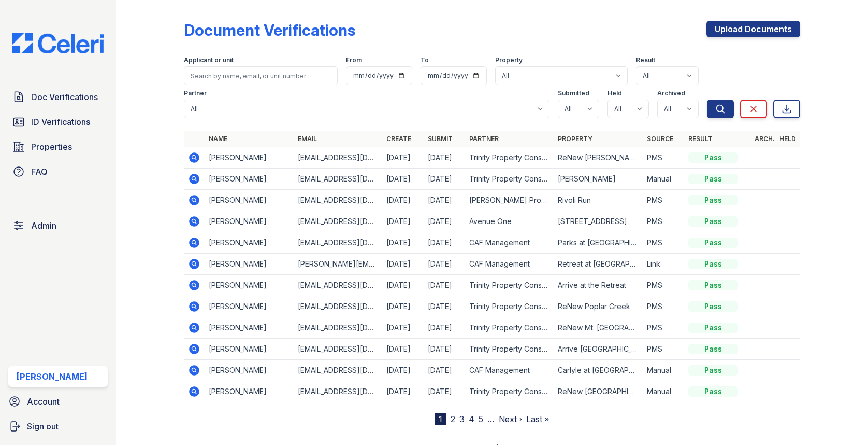  Describe the element at coordinates (664, 264) in the screenshot. I see `td: Link` at that location.